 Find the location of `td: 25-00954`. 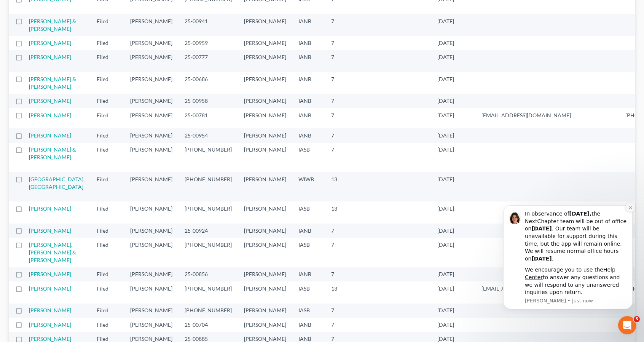

td: 25-00954 is located at coordinates (208, 135).